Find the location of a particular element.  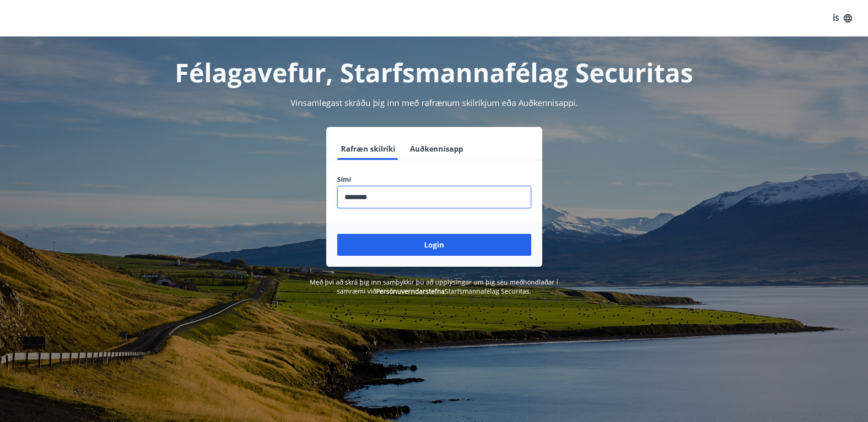

button: Login is located at coordinates (434, 244).